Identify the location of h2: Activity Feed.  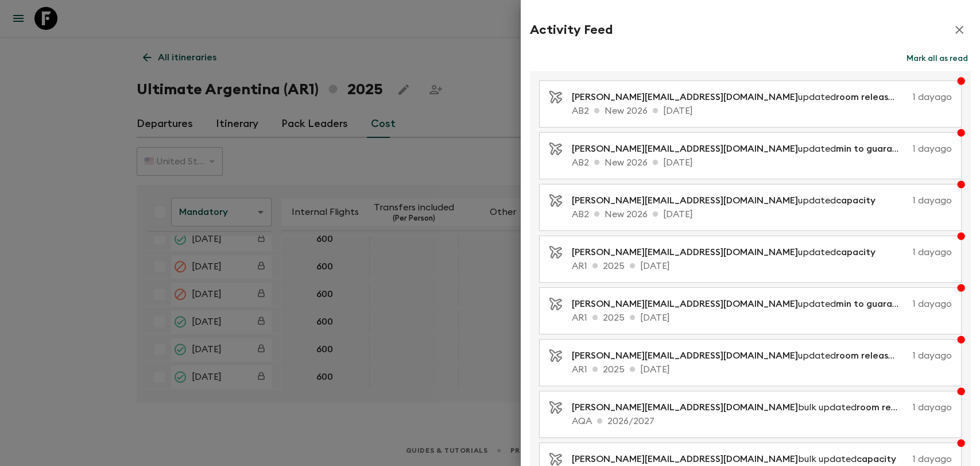
(571, 30).